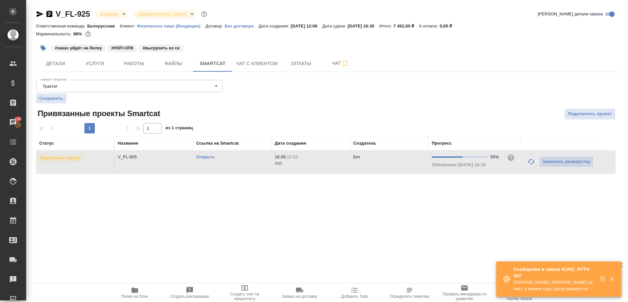  I want to click on button: Открыть в новой вкладке, so click(603, 280).